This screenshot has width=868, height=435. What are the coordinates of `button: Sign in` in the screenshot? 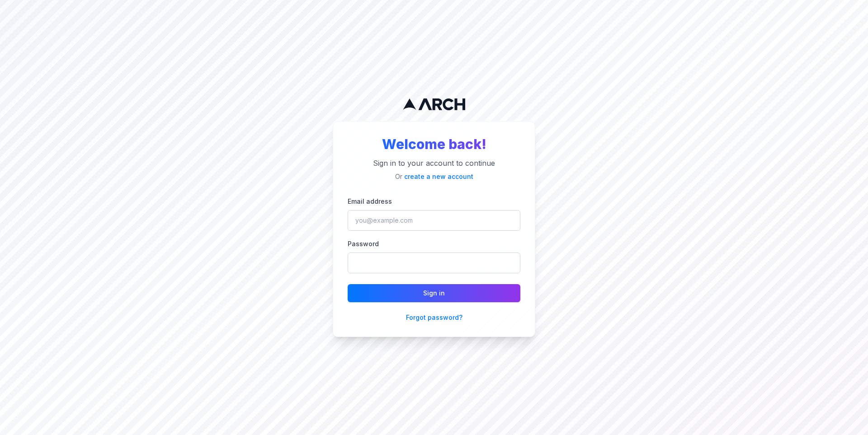 It's located at (434, 293).